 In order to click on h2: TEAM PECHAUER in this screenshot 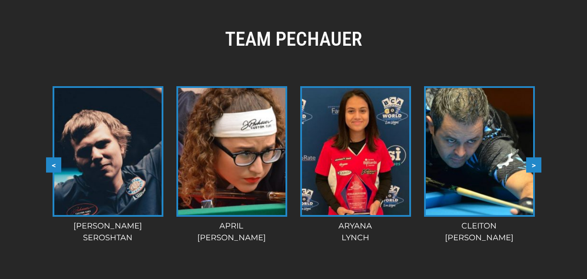, I will do `click(294, 39)`.